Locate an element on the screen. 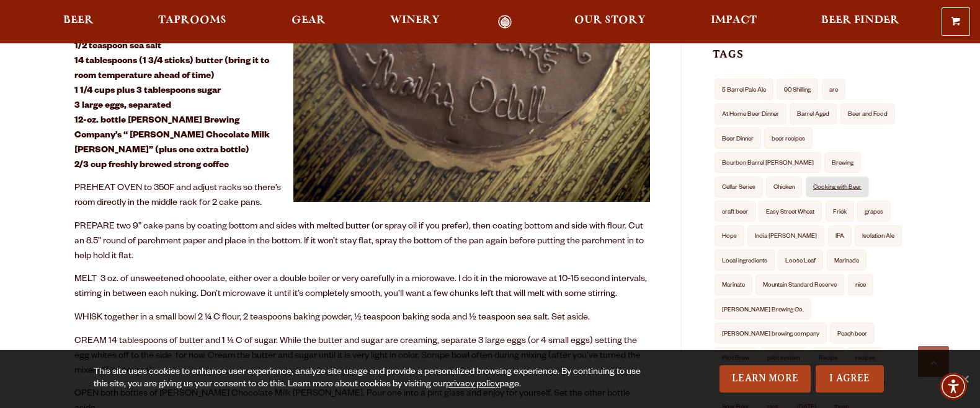 This screenshot has width=980, height=408. span: Beer is located at coordinates (78, 20).